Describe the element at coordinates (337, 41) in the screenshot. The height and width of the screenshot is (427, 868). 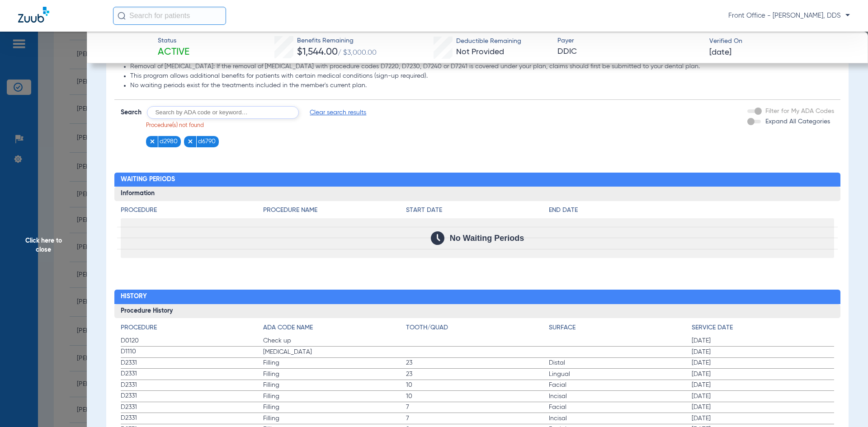
I see `span: Benefits Remaining` at that location.